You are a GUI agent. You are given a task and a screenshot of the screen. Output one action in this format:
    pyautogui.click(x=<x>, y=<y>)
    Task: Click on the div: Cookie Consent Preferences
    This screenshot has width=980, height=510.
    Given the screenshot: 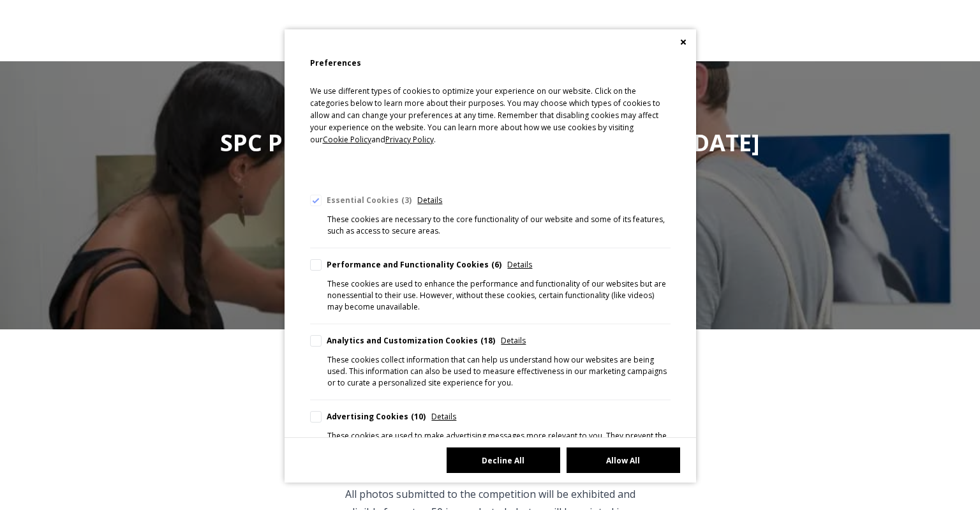 What is the action you would take?
    pyautogui.click(x=490, y=256)
    